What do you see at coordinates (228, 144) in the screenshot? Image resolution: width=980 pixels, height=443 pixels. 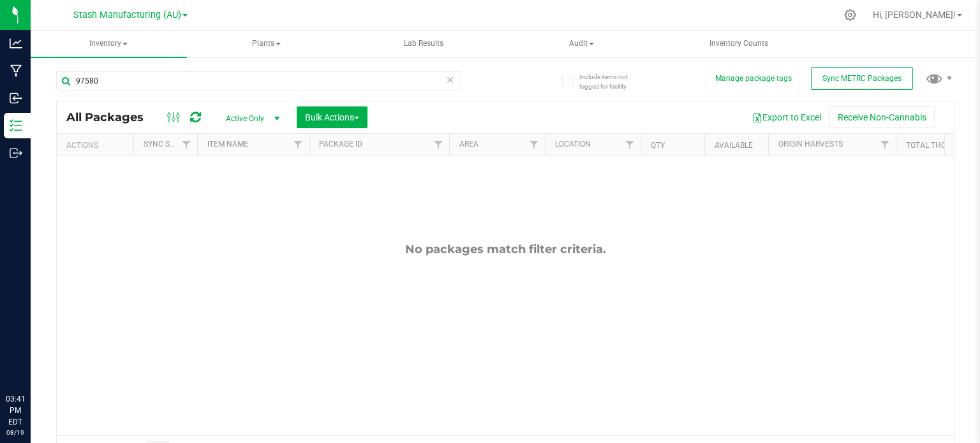 I see `a: Item Name` at bounding box center [228, 144].